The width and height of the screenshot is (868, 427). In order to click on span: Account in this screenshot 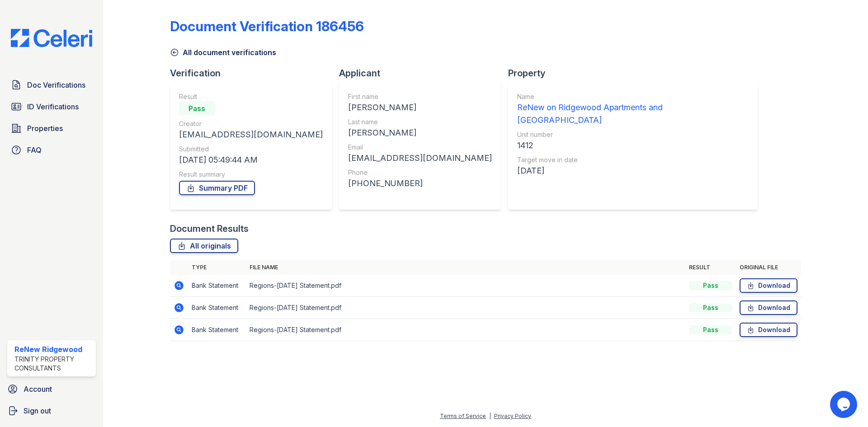, I will do `click(37, 389)`.